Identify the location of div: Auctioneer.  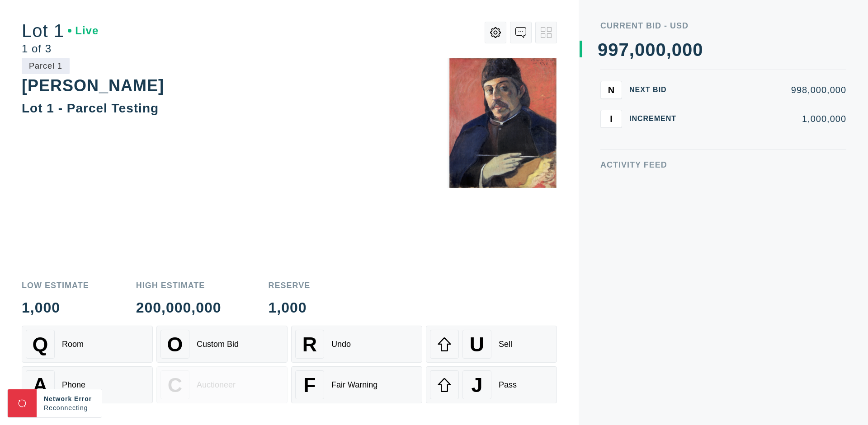
(216, 385).